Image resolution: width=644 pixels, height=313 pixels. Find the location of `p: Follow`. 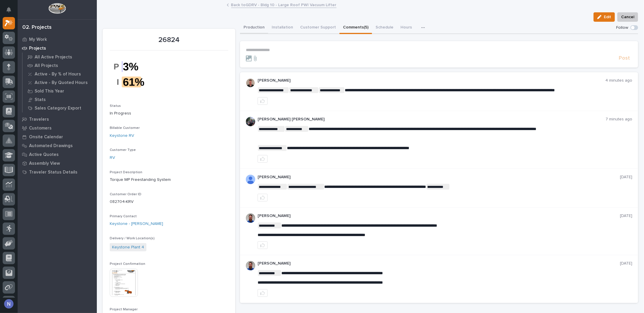

p: Follow is located at coordinates (622, 28).